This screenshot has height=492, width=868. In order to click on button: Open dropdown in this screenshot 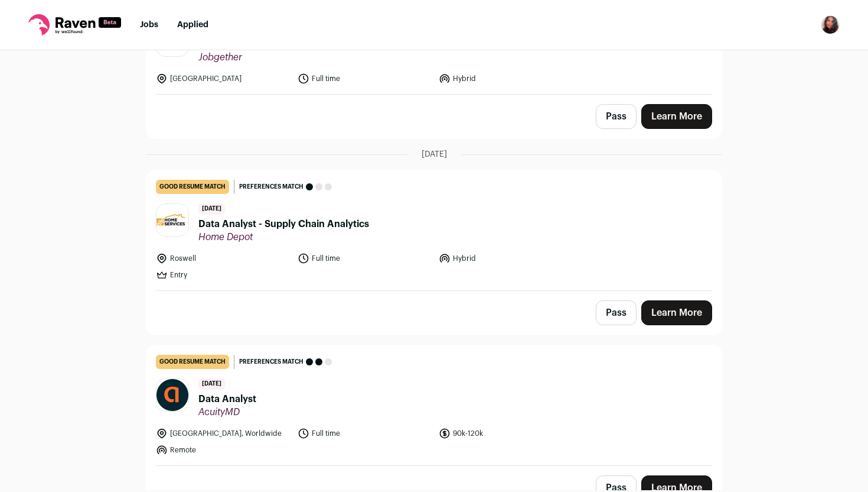, I will do `click(831, 24)`.